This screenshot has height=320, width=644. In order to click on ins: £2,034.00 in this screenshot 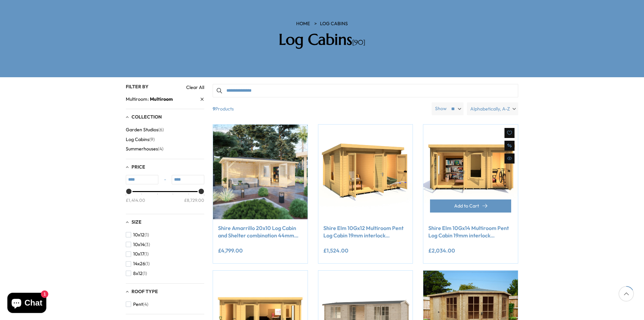, I will do `click(442, 250)`.